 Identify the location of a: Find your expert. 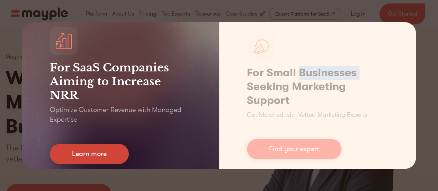
(294, 149).